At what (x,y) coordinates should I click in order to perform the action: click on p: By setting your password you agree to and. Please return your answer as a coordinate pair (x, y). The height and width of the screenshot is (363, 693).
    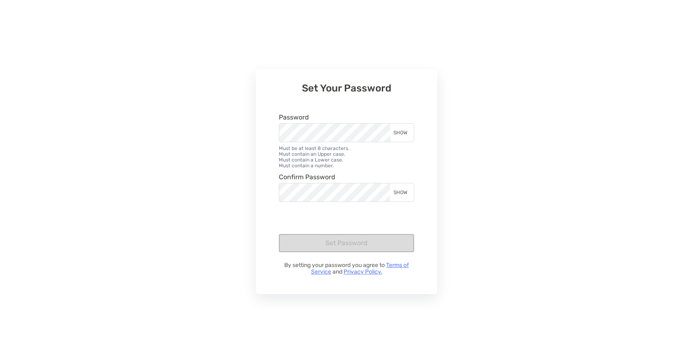
    Looking at the image, I should click on (347, 269).